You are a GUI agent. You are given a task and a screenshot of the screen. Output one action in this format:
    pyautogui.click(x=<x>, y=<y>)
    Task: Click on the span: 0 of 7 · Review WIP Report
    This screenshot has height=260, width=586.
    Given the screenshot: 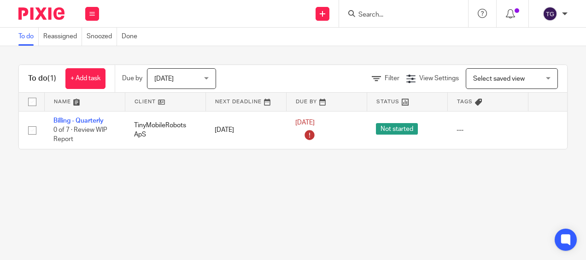 What is the action you would take?
    pyautogui.click(x=80, y=135)
    